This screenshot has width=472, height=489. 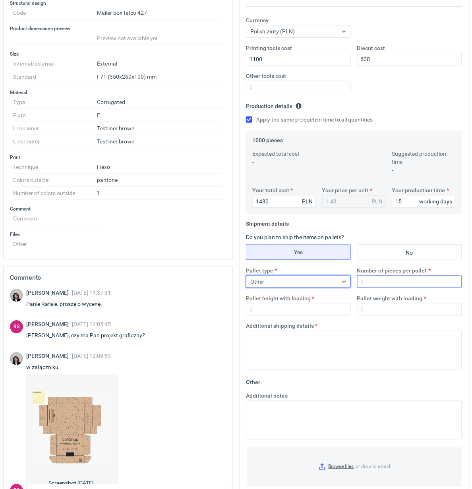 What do you see at coordinates (128, 38) in the screenshot?
I see `span: Preview not available yet.` at bounding box center [128, 38].